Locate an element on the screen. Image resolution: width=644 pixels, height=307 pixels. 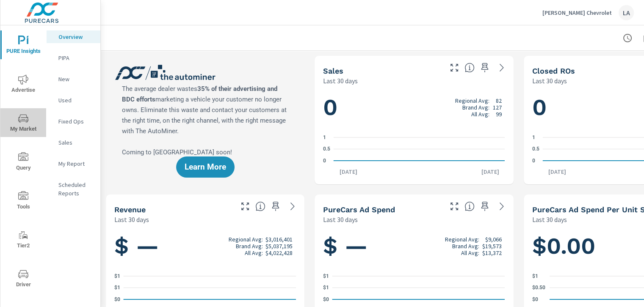
span: Total cost of media for all PureCars channels for the selected dealership group over the selected... is located at coordinates (470, 206).